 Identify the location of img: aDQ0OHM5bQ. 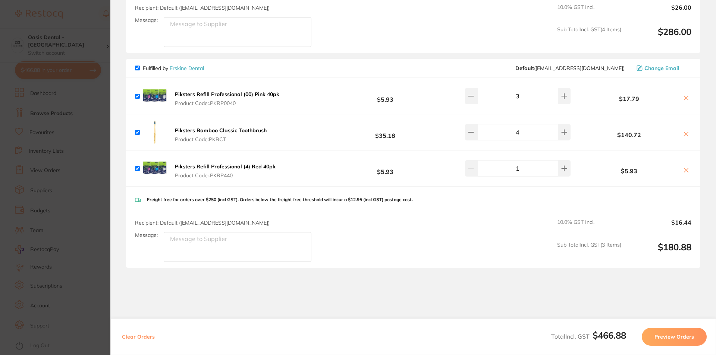
(155, 169).